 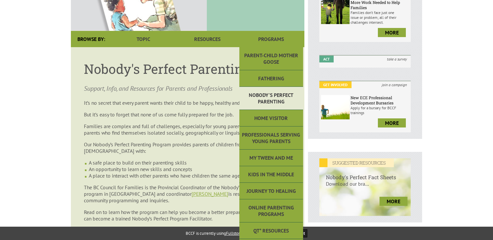 What do you see at coordinates (271, 98) in the screenshot?
I see `a: Nobody's Perfect Parenting` at bounding box center [271, 98].